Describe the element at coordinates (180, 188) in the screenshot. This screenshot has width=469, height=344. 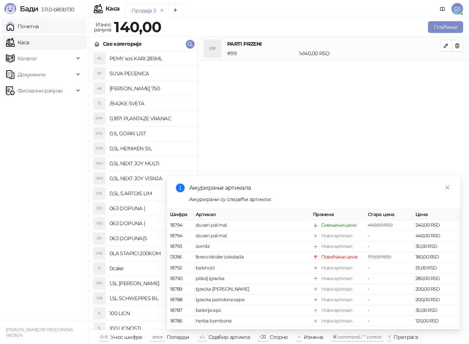
I see `span: info-circle` at that location.